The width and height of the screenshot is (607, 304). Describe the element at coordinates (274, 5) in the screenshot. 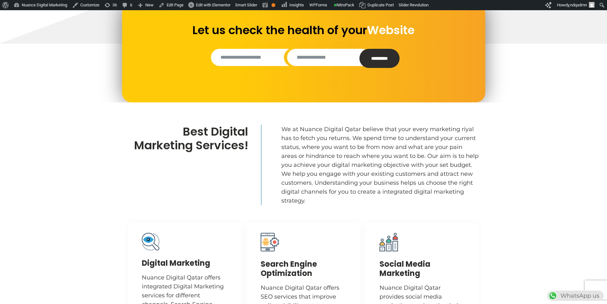

I see `div: OK` at that location.